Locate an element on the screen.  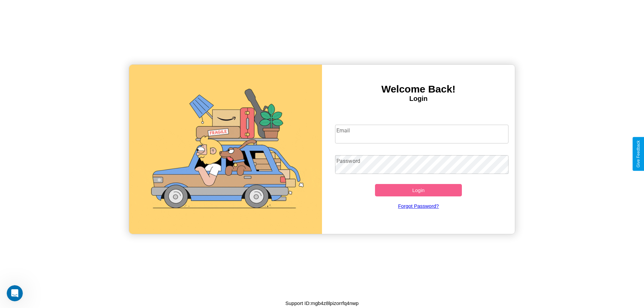
div: Give Feedback is located at coordinates (639, 154).